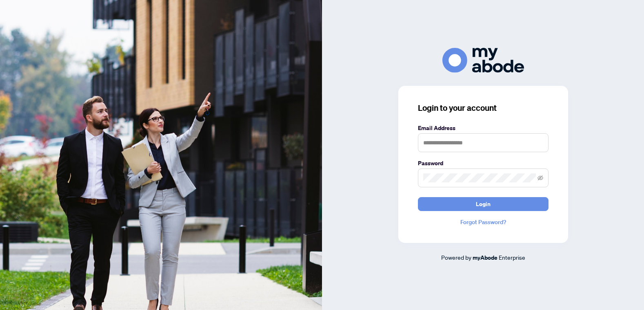 The width and height of the screenshot is (644, 310). Describe the element at coordinates (484, 204) in the screenshot. I see `button: Login` at that location.